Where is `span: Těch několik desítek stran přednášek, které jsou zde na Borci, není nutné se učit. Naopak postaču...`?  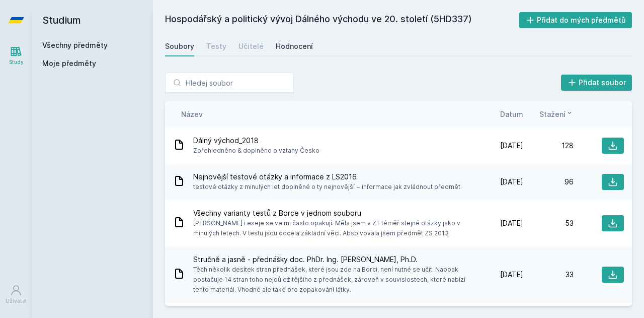
span: Těch několik desítek stran přednášek, které jsou zde na Borci, není nutné se učit. Naopak postaču... is located at coordinates (331, 279).